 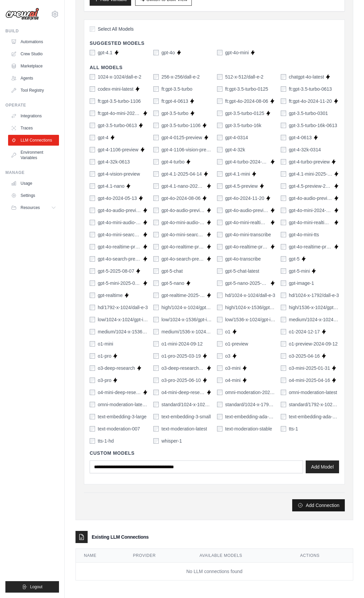 I want to click on label: gpt-4o-mini-search-preview, so click(x=119, y=234).